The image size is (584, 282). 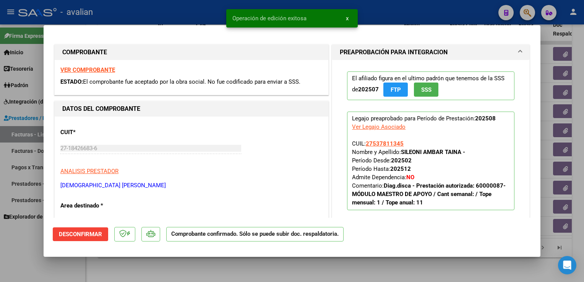 I want to click on span: x, so click(x=347, y=18).